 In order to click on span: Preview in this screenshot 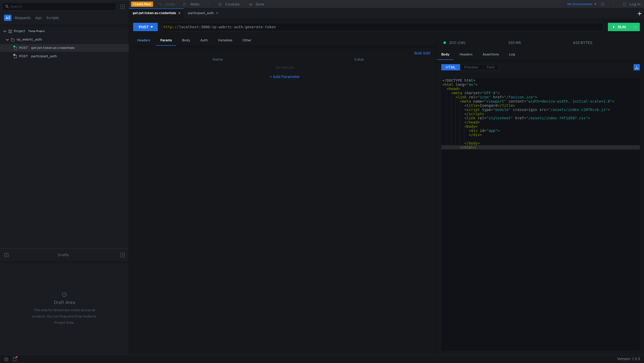, I will do `click(471, 67)`.